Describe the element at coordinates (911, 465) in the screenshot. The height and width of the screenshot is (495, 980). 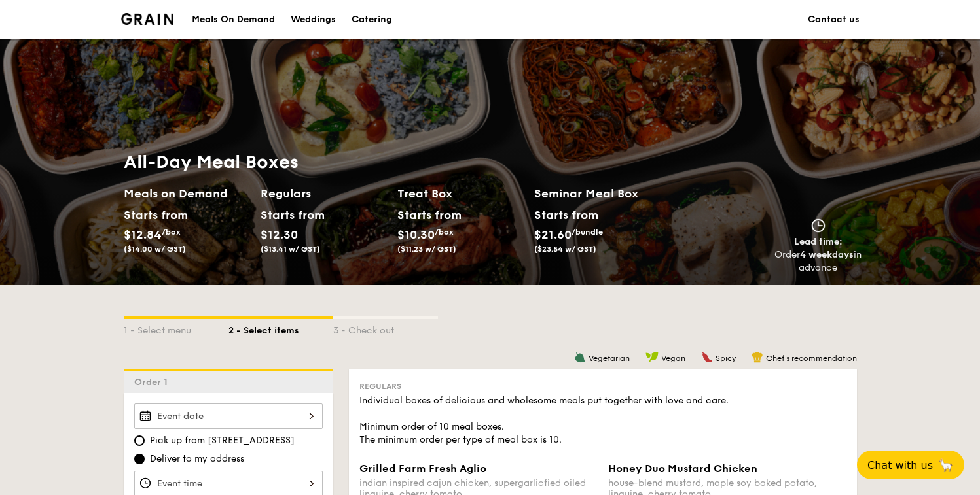
I see `button: Chat with us🦙` at that location.